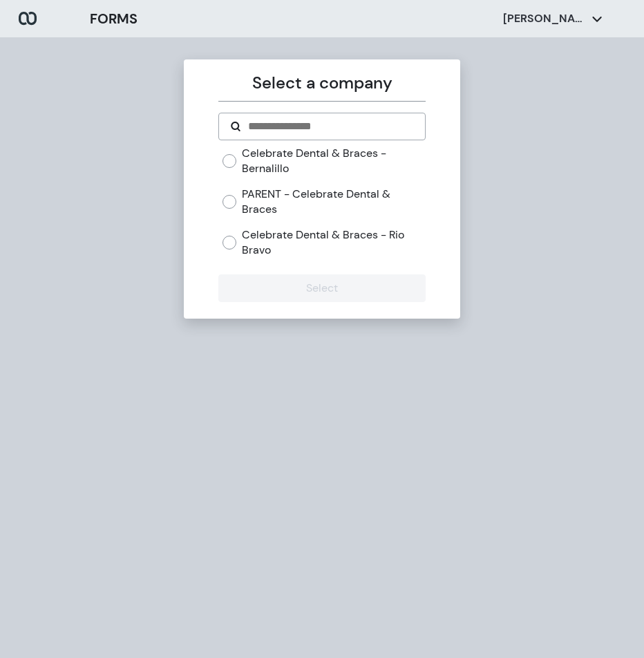  I want to click on label: Celebrate Dental & Braces - Rio Bravo, so click(333, 242).